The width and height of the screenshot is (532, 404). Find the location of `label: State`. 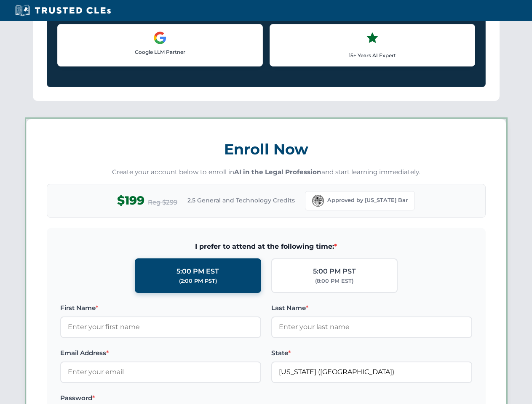

label: State is located at coordinates (372, 353).